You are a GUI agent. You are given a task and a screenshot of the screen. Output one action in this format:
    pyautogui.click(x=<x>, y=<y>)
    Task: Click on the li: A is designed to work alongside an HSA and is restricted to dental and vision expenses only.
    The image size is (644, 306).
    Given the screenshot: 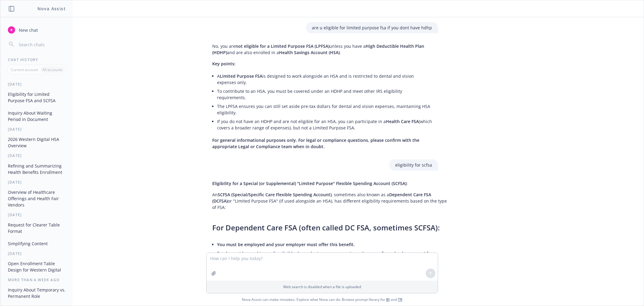 What is the action you would take?
    pyautogui.click(x=324, y=79)
    